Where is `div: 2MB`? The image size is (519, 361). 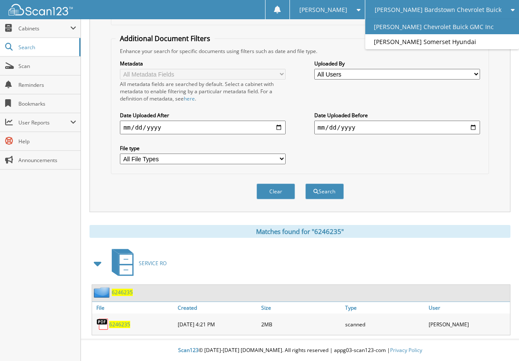
div: 2MB is located at coordinates (301, 325).